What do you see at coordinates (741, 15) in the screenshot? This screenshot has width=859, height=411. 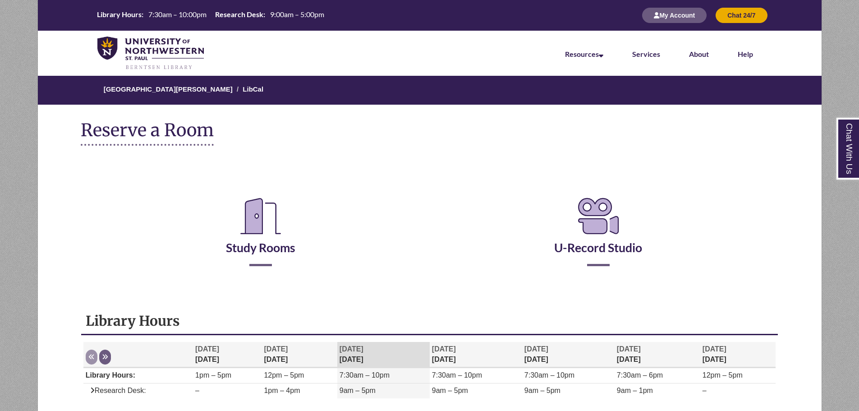 I see `a: Chat 24/7` at bounding box center [741, 15].